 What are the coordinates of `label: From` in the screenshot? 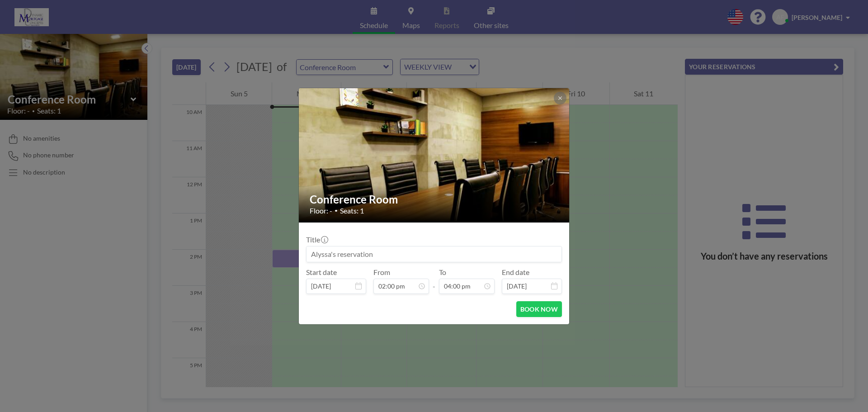 It's located at (382, 272).